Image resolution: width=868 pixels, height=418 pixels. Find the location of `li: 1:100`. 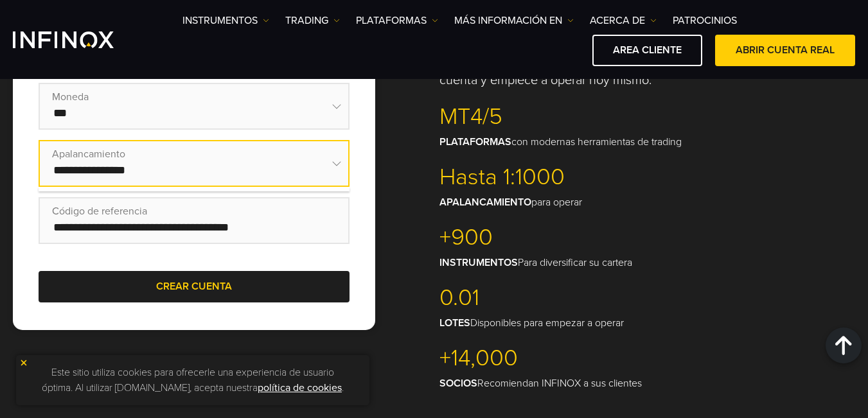

li: 1:100 is located at coordinates (194, 204).